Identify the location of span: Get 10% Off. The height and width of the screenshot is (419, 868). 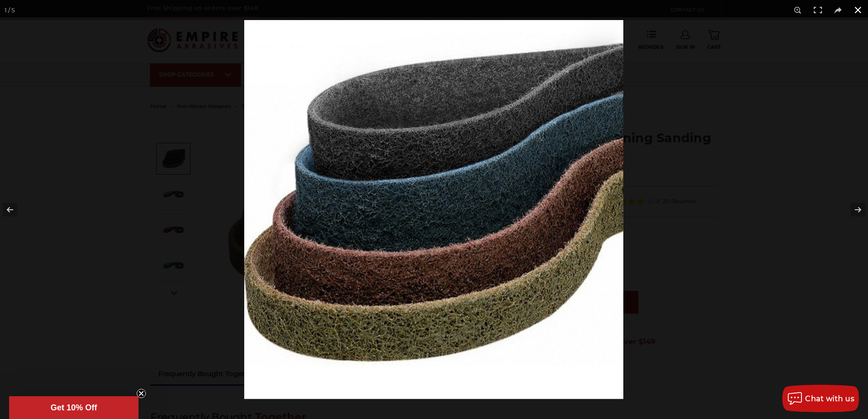
(74, 408).